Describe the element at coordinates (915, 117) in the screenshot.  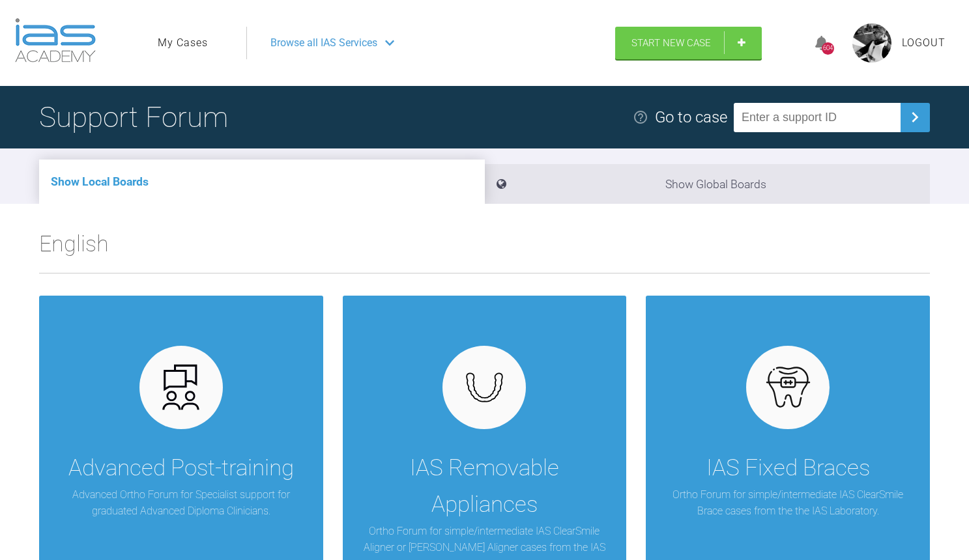
I see `img: chevronRight.28bd32b0.svg` at that location.